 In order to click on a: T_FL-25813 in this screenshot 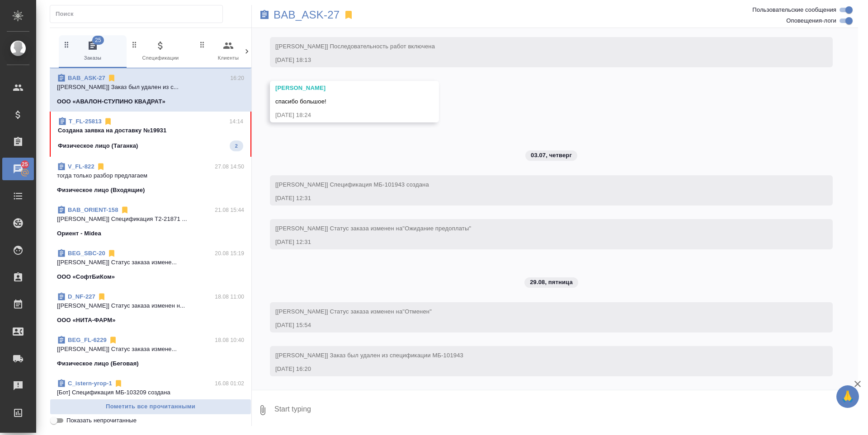, I will do `click(85, 121)`.